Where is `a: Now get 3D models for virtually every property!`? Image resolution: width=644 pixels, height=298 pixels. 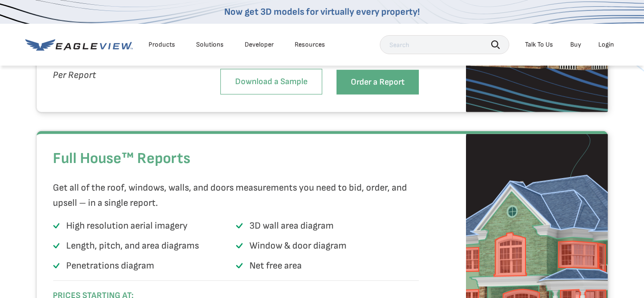
a: Now get 3D models for virtually every property! is located at coordinates (322, 12).